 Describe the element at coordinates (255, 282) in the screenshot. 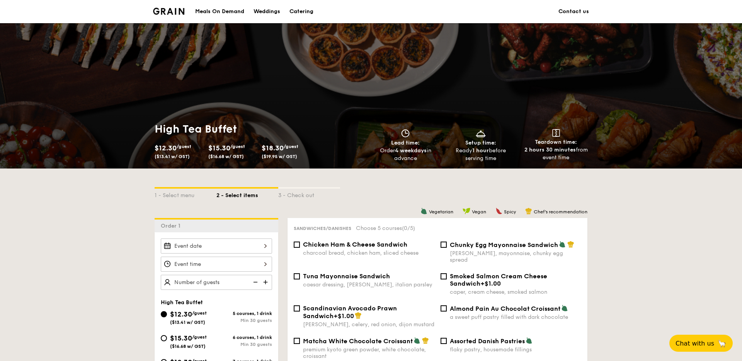

I see `img: icon-reduce.1d2dbef1.svg` at that location.